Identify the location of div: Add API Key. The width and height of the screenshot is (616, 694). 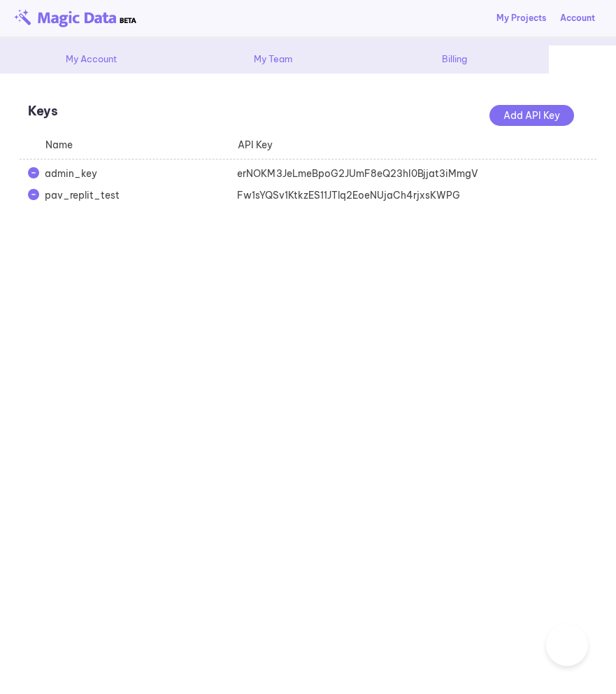
(532, 115).